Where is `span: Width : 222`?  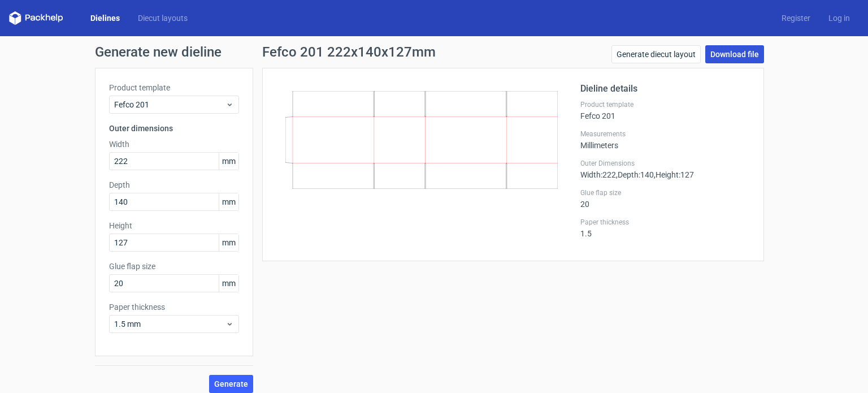
span: Width : 222 is located at coordinates (598, 175).